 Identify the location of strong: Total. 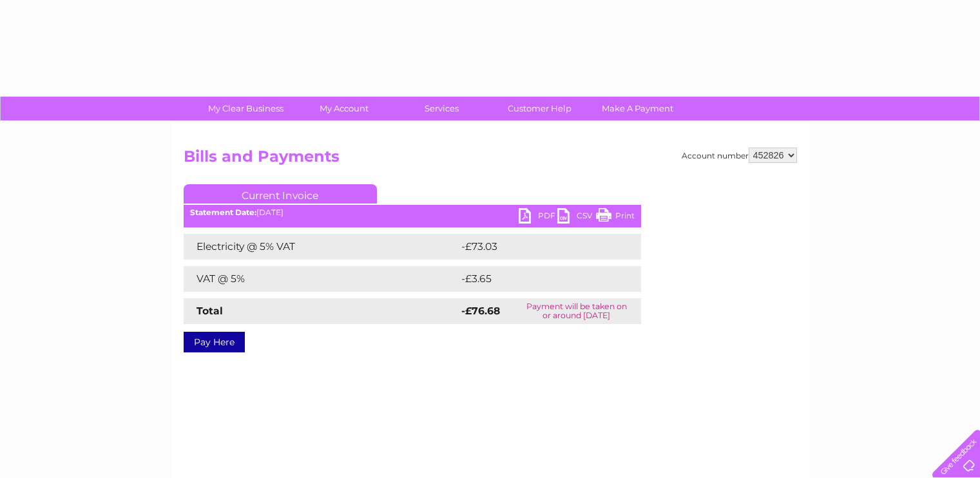
(210, 310).